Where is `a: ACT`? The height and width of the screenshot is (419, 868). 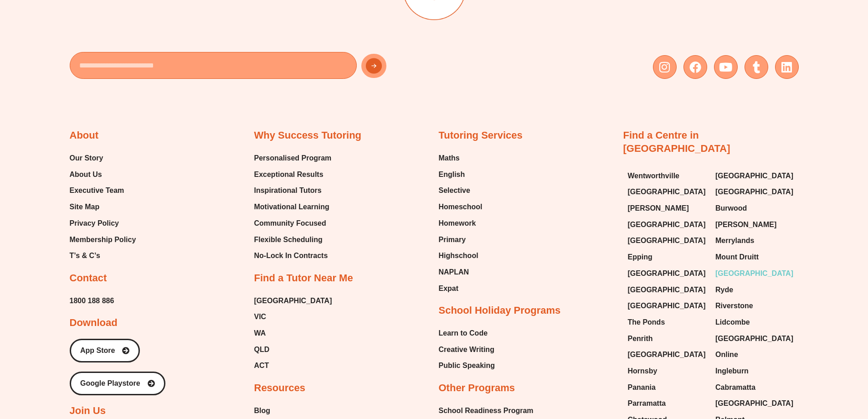
a: ACT is located at coordinates (293, 365).